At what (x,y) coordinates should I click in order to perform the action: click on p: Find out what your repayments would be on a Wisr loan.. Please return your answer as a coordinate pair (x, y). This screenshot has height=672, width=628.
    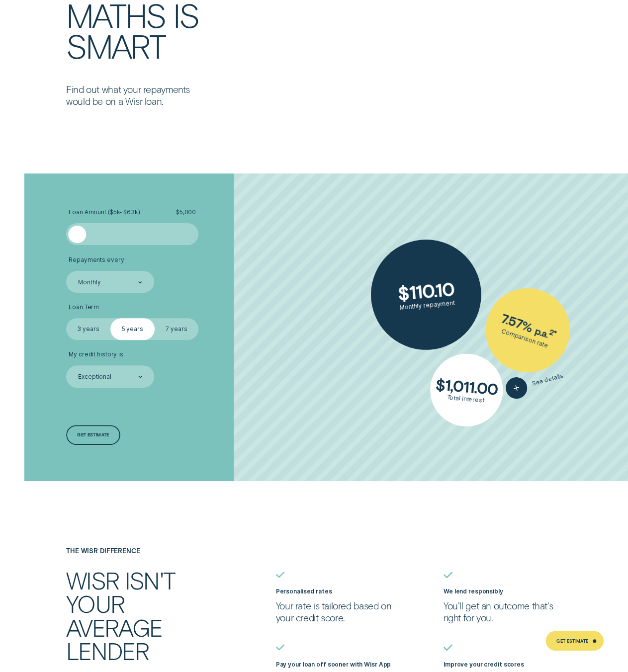
    Looking at the image, I should click on (138, 96).